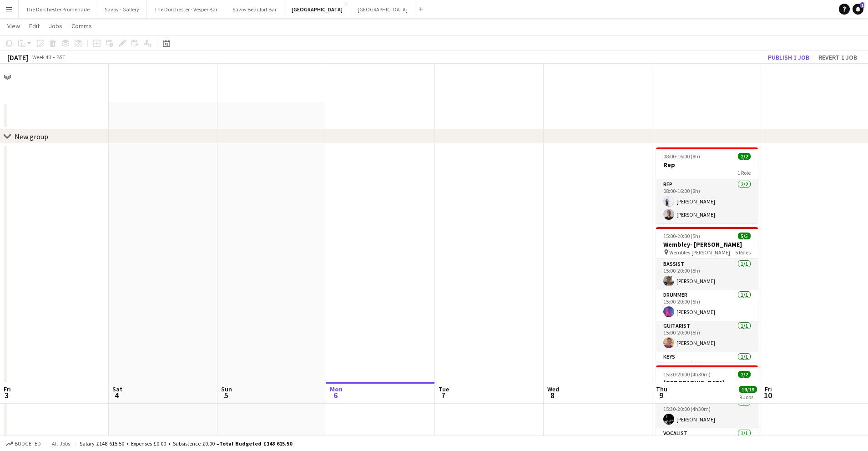 Image resolution: width=868 pixels, height=451 pixels. I want to click on a: Edit, so click(35, 26).